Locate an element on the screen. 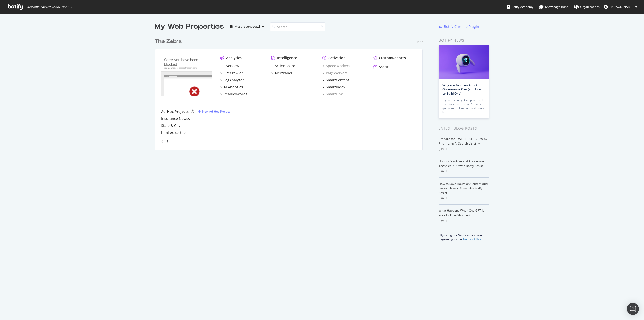 This screenshot has height=320, width=644. a: CustomReports is located at coordinates (390, 58).